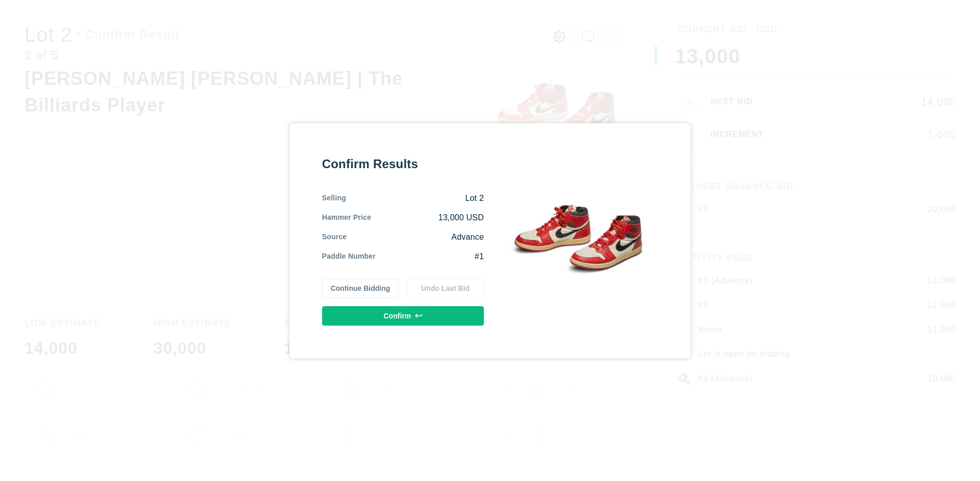 The image size is (980, 481). Describe the element at coordinates (403, 164) in the screenshot. I see `div: Confirm Results` at that location.